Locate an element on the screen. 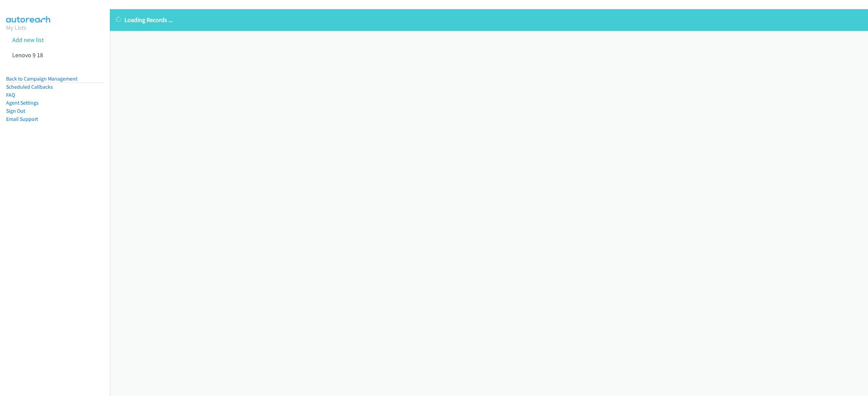  p: Loading Records ... is located at coordinates (489, 20).